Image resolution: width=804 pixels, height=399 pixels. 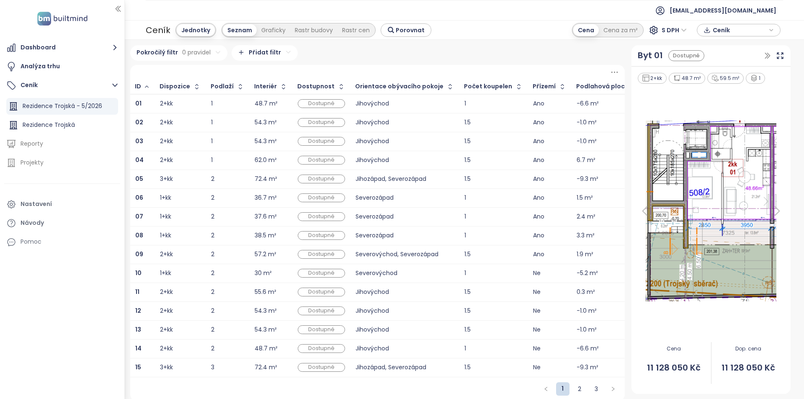 What do you see at coordinates (620, 30) in the screenshot?
I see `div: Cena za m²` at bounding box center [620, 30].